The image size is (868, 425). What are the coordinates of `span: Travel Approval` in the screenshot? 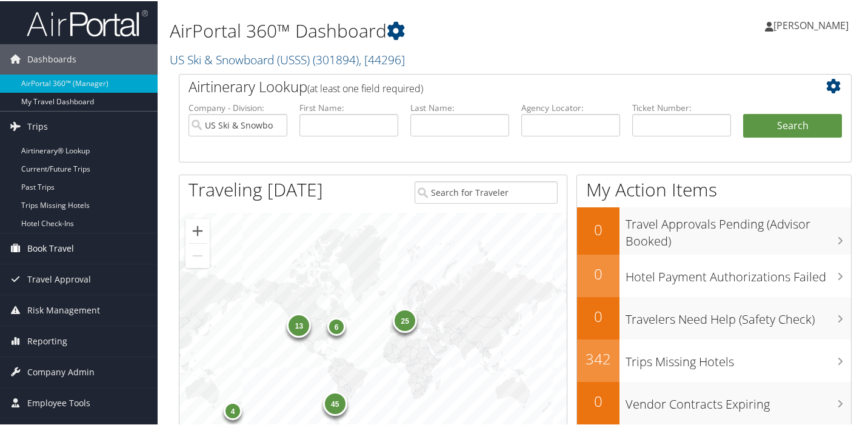 It's located at (59, 278).